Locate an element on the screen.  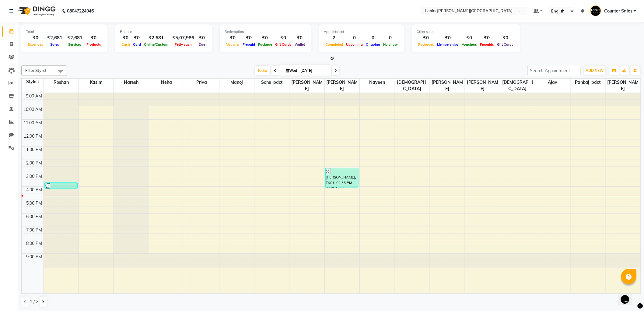
div: 9:00 PM is located at coordinates (35, 257).